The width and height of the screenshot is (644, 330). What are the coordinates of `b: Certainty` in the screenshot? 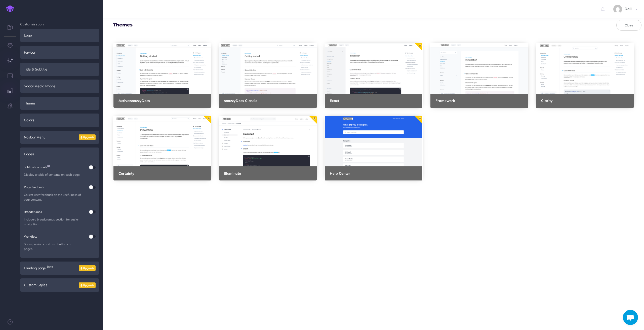 It's located at (126, 174).